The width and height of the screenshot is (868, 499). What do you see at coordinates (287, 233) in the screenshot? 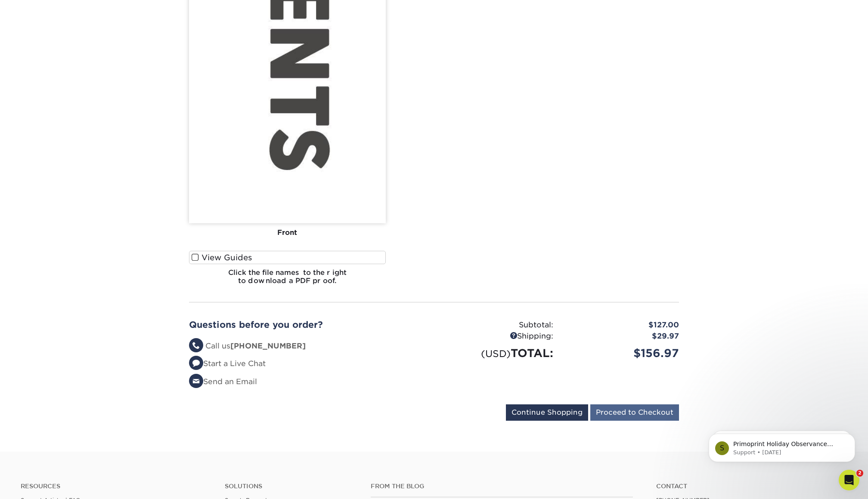
I see `div: Front` at bounding box center [287, 233].